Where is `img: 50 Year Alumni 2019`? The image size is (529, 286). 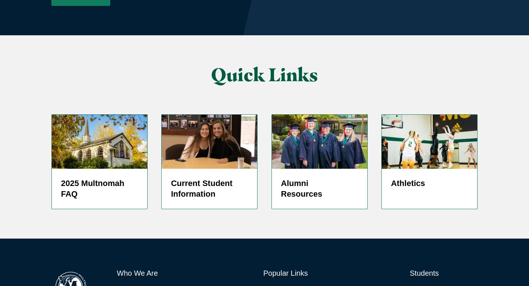
img: 50 Year Alumni 2019 is located at coordinates (320, 142).